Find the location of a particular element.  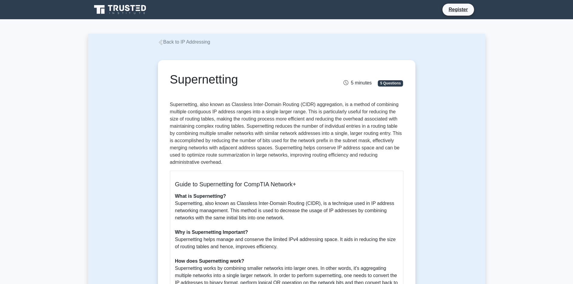

b: Why is Supernetting Important? is located at coordinates (212, 232).